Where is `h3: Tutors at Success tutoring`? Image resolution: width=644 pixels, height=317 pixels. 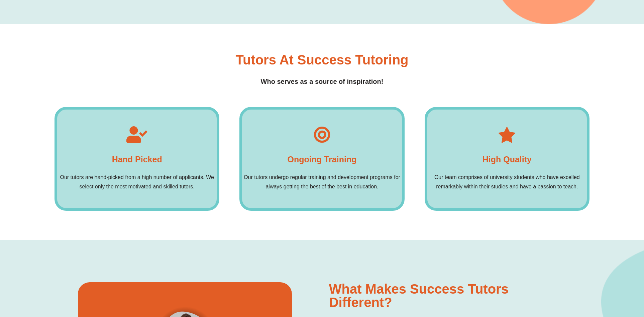
h3: Tutors at Success tutoring is located at coordinates (322, 60).